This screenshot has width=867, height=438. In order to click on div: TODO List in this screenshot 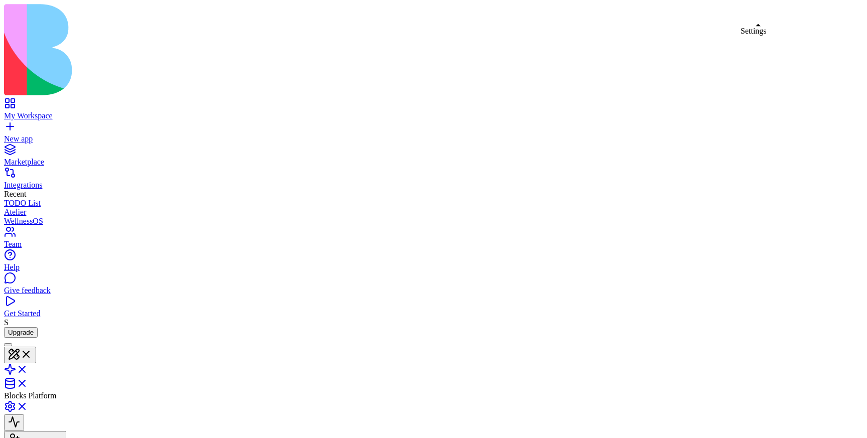, I will do `click(433, 203)`.